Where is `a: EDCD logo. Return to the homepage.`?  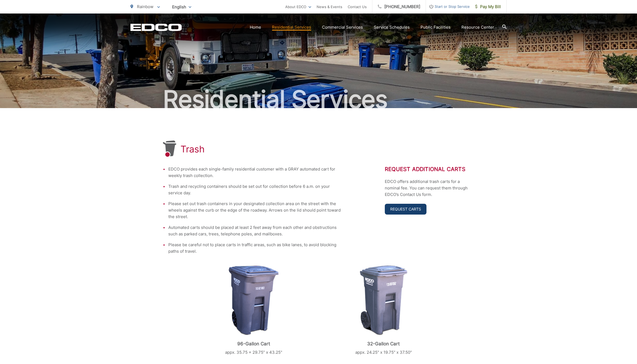 a: EDCD logo. Return to the homepage. is located at coordinates (156, 27).